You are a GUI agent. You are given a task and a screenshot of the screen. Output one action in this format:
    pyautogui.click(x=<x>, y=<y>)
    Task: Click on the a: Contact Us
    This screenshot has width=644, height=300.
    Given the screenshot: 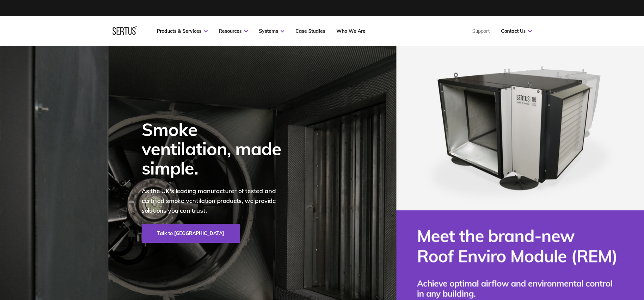 What is the action you would take?
    pyautogui.click(x=516, y=31)
    